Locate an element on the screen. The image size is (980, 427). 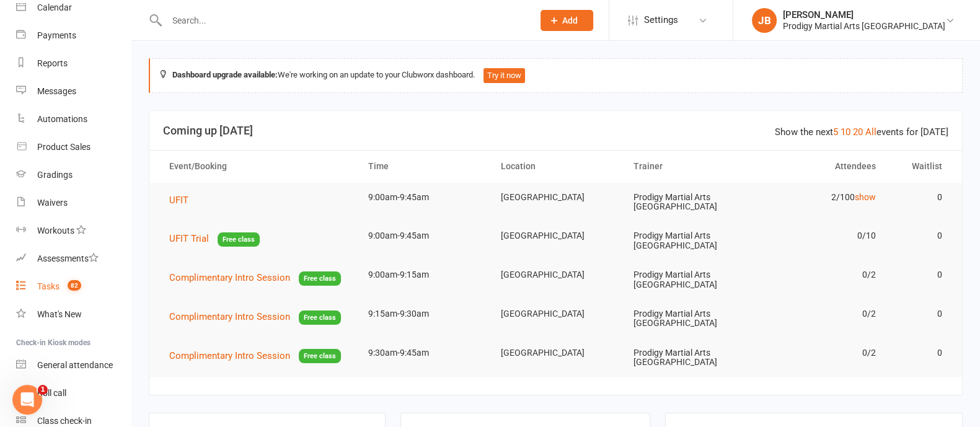
a: What's New is located at coordinates (73, 314).